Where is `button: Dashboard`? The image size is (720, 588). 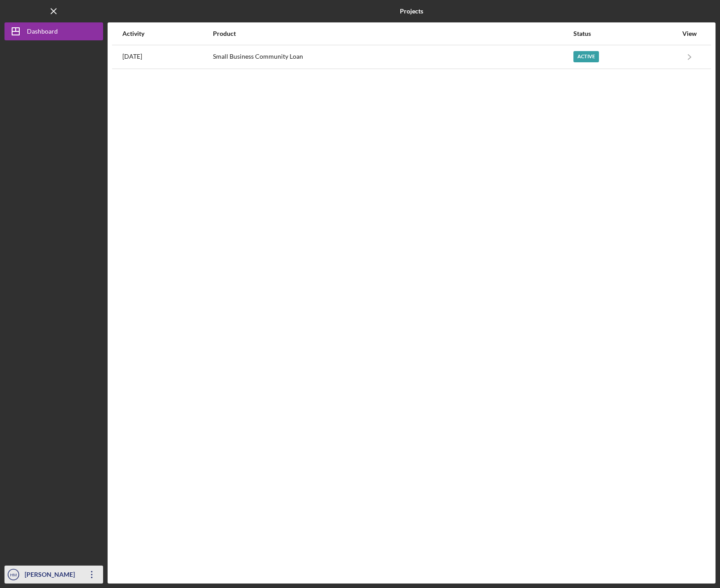 button: Dashboard is located at coordinates (53, 32).